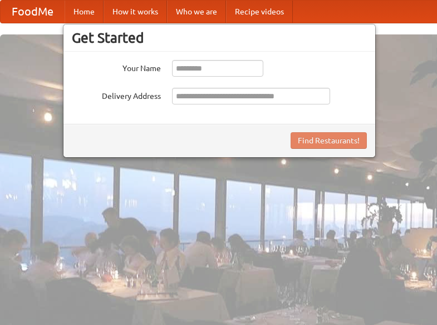  I want to click on h3: Get Started, so click(219, 38).